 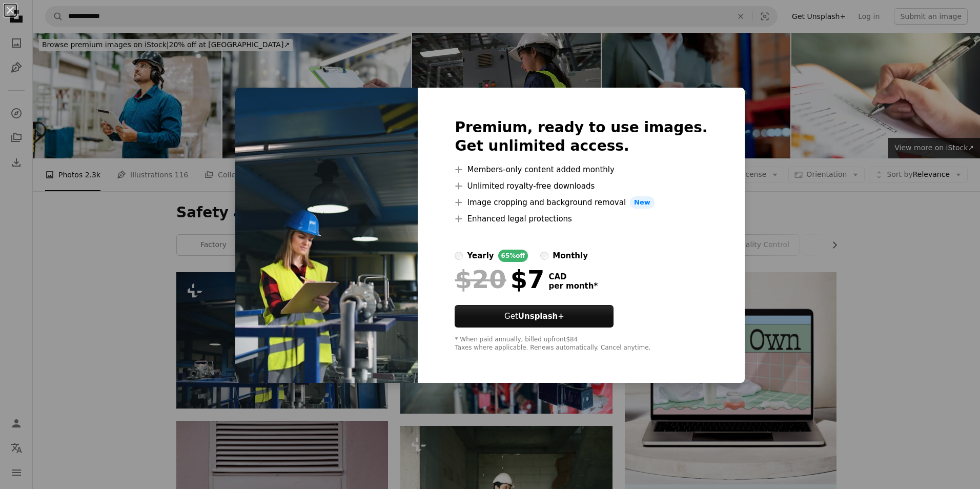 What do you see at coordinates (581, 137) in the screenshot?
I see `h2: Premium, ready to use images. Get unlimited access.` at bounding box center [581, 137].